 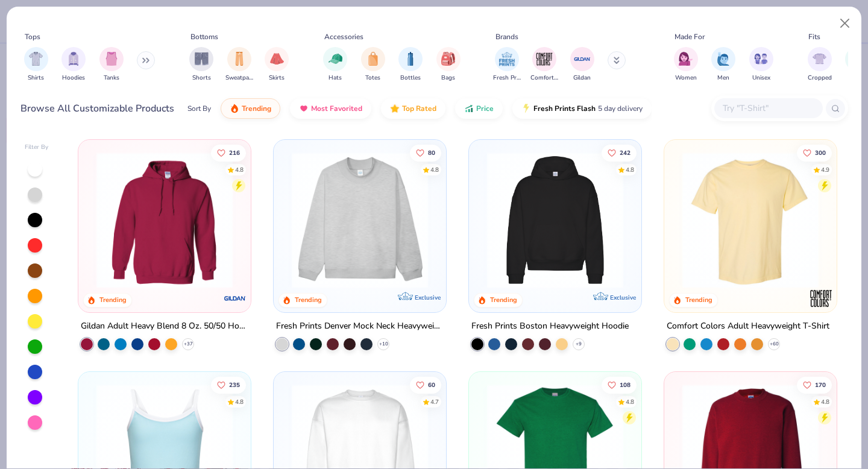 What do you see at coordinates (188, 344) in the screenshot?
I see `span: + 37` at bounding box center [188, 344].